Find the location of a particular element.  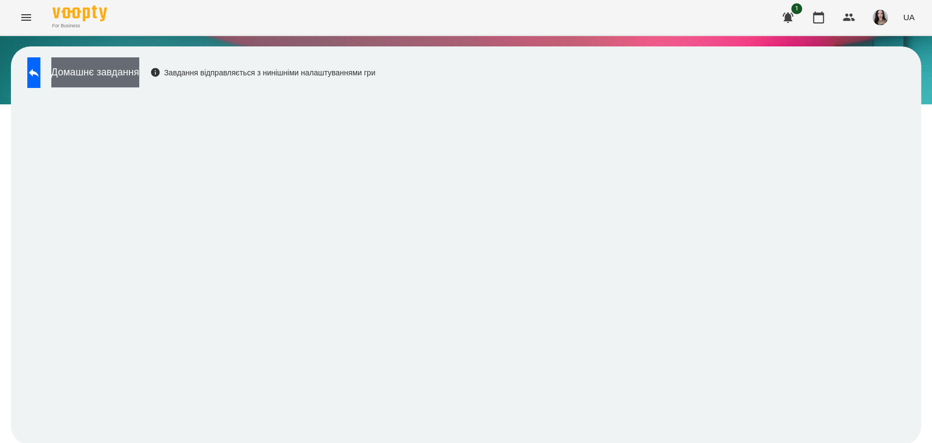

button: Домашнє завдання is located at coordinates (95, 72).